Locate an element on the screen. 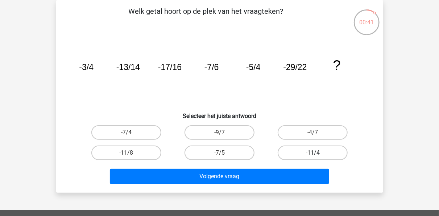 The width and height of the screenshot is (439, 216). h6: Selecteer het juiste antwoord is located at coordinates (220, 113).